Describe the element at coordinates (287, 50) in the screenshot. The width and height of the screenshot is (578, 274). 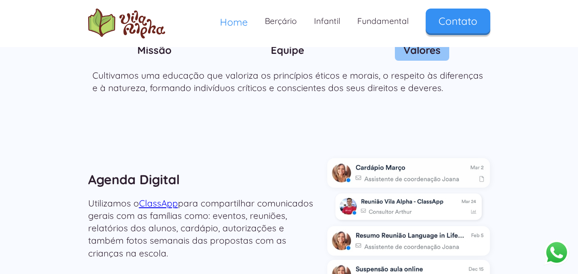
I see `h3: Equipe` at that location.